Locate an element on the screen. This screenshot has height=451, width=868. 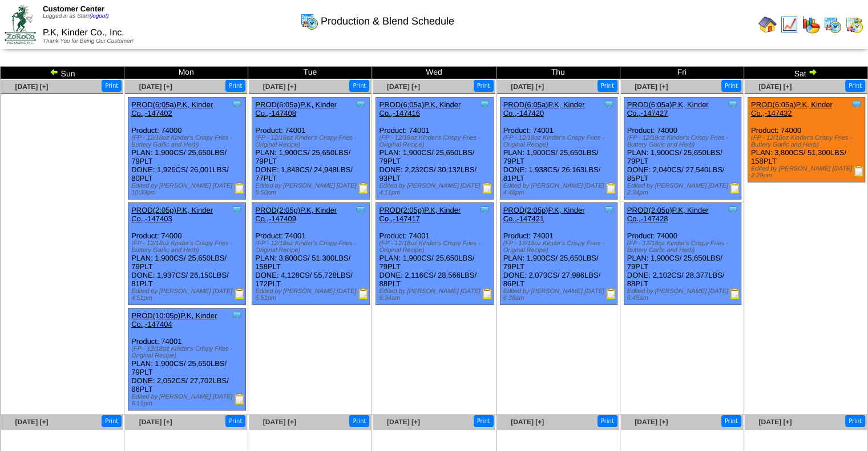
div: Product: 74000 PLAN: 3,800CS / 51,300LBS / 158PLT is located at coordinates (806, 140).